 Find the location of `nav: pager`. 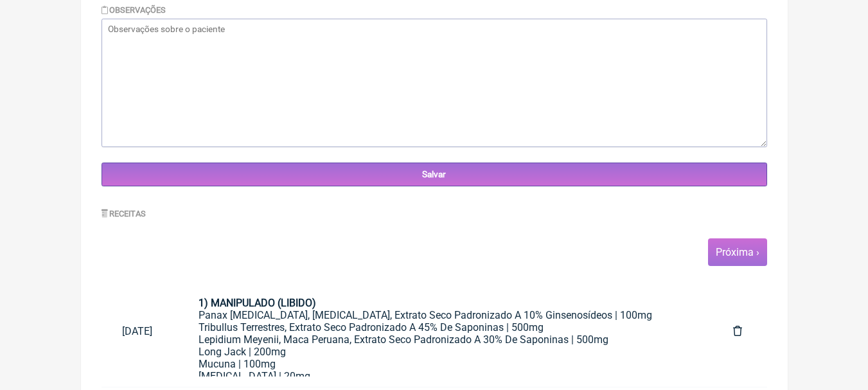

nav: pager is located at coordinates (434, 252).